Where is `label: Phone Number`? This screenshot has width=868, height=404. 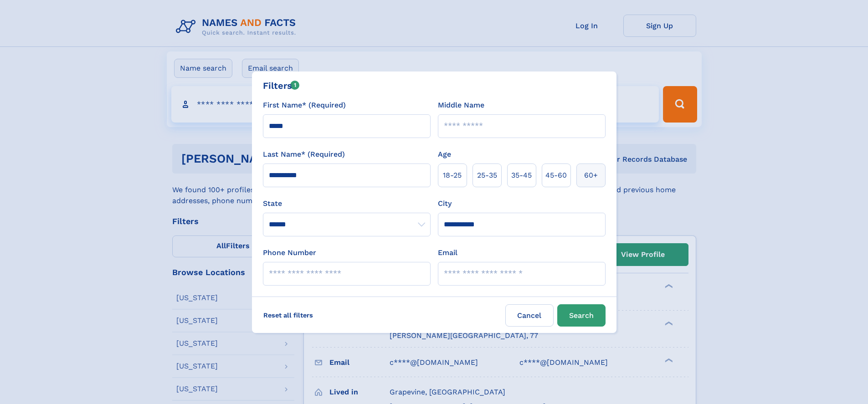
label: Phone Number is located at coordinates (290, 253).